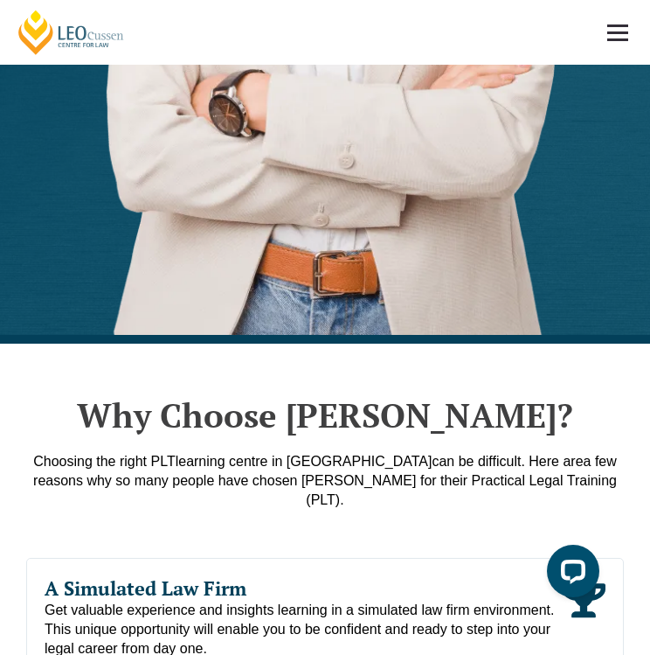 This screenshot has height=655, width=650. Describe the element at coordinates (40, 33) in the screenshot. I see `button: Open LiveChat chat widget` at that location.